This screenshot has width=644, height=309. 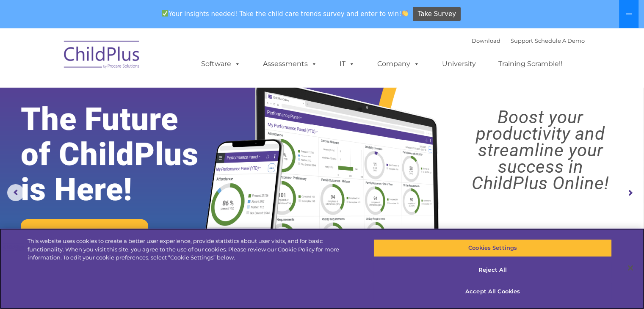 I want to click on span: Take Survey, so click(x=437, y=14).